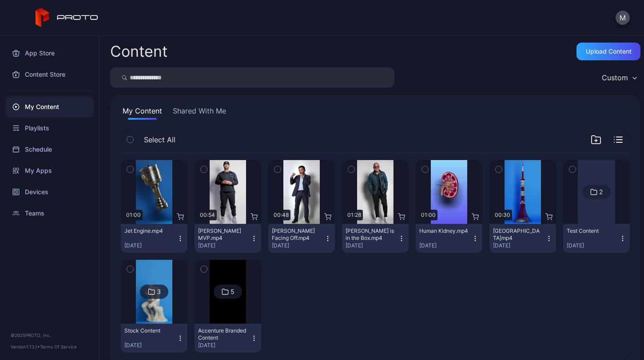  Describe the element at coordinates (49, 171) in the screenshot. I see `div: My Apps` at that location.